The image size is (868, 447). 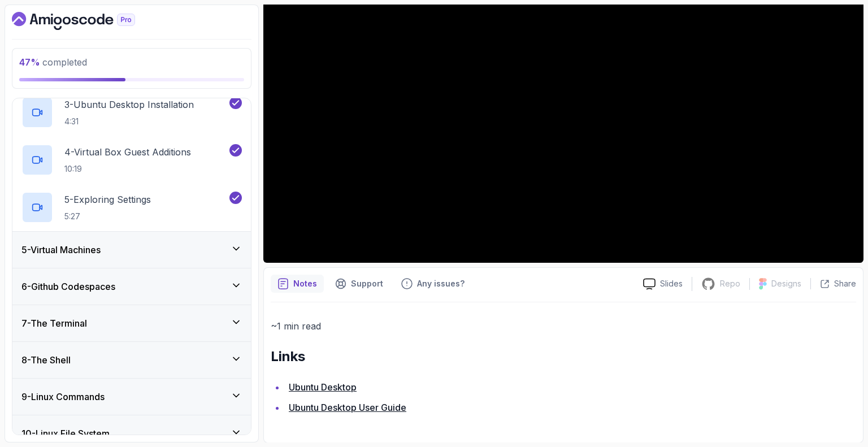 What do you see at coordinates (54, 323) in the screenshot?
I see `h3: 7 - The Terminal` at bounding box center [54, 323].